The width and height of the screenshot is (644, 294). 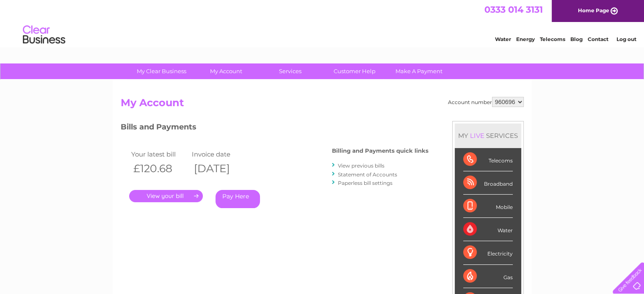 I want to click on span: 0333 014 3131, so click(x=513, y=9).